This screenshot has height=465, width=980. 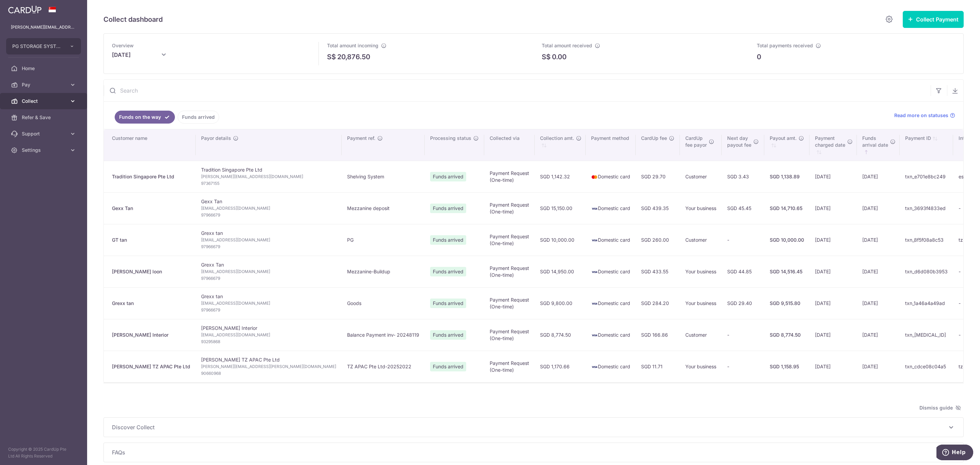 What do you see at coordinates (384, 239) in the screenshot?
I see `td: PG` at bounding box center [384, 239].